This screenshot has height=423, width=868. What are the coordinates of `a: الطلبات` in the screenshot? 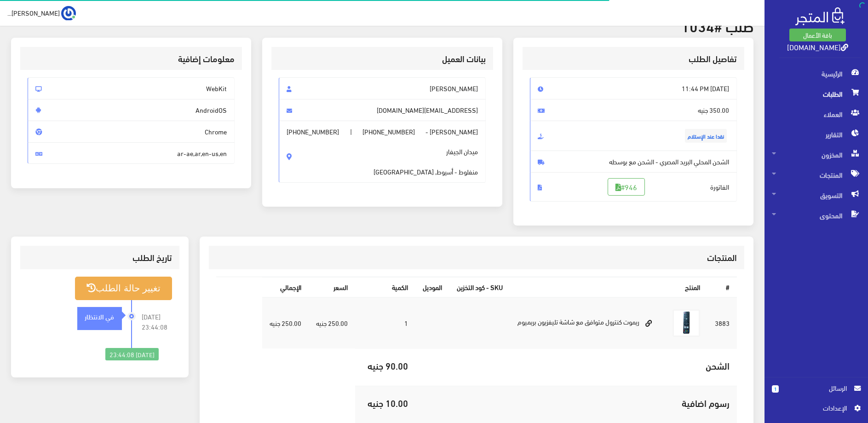 It's located at (816, 94).